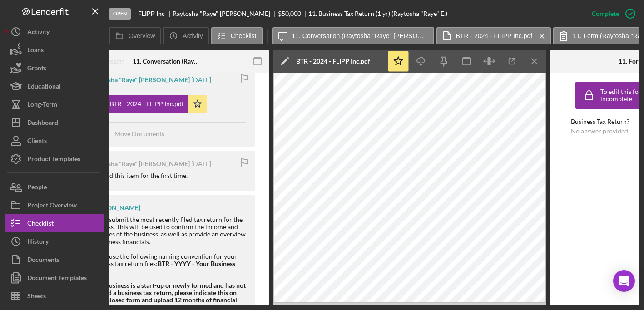  Describe the element at coordinates (244, 36) in the screenshot. I see `label: Checklist` at that location.